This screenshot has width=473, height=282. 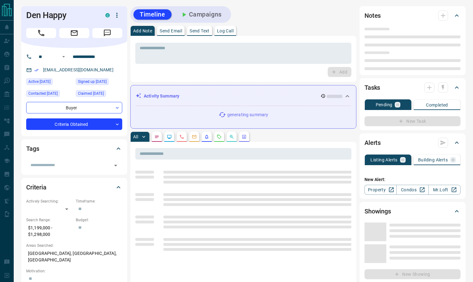 What do you see at coordinates (153, 14) in the screenshot?
I see `button: Timeline` at bounding box center [153, 14].